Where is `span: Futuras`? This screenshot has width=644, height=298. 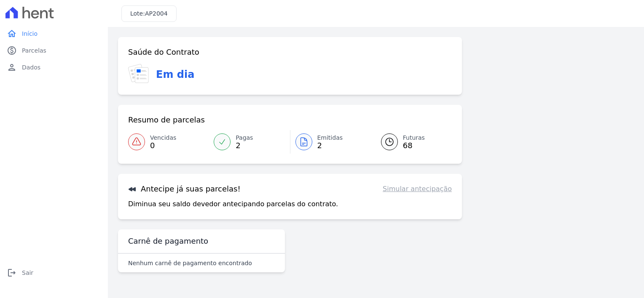
span: Futuras is located at coordinates (414, 138).